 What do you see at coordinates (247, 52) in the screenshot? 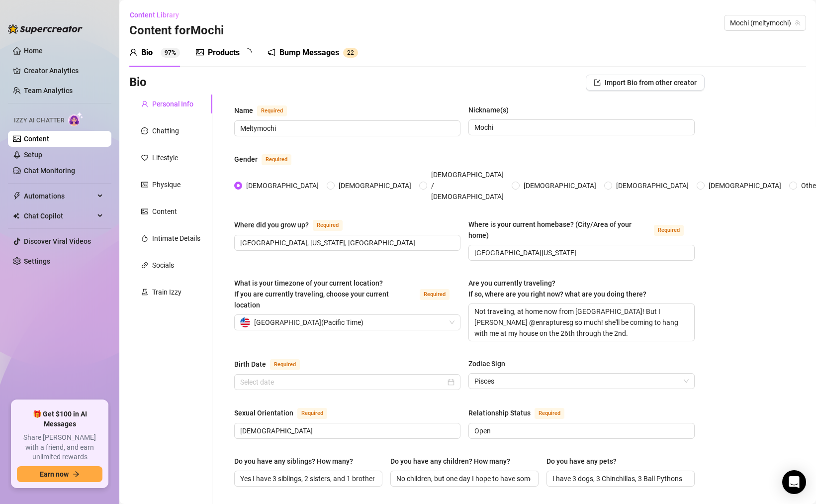
I see `span: loading` at bounding box center [247, 52].